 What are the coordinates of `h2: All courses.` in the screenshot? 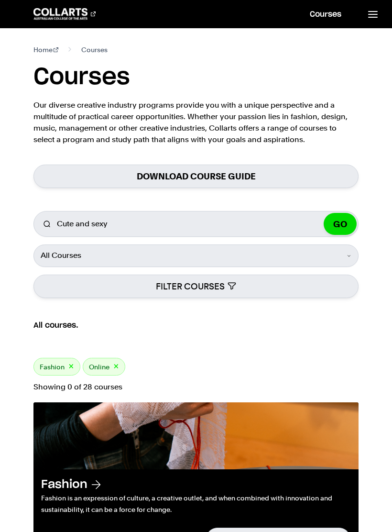 It's located at (196, 327).